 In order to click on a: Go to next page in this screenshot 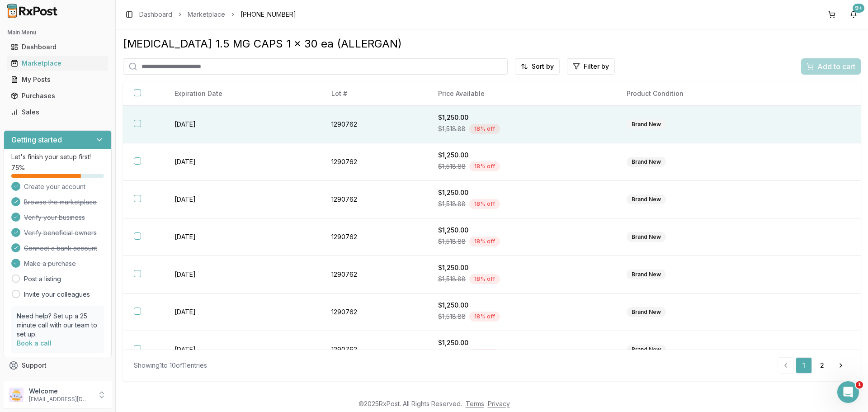, I will do `click(841, 365)`.